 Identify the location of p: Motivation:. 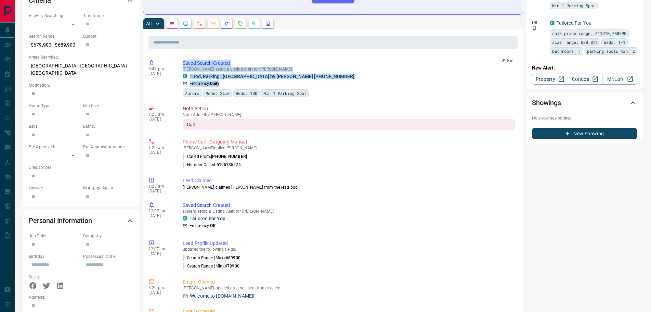
(81, 85).